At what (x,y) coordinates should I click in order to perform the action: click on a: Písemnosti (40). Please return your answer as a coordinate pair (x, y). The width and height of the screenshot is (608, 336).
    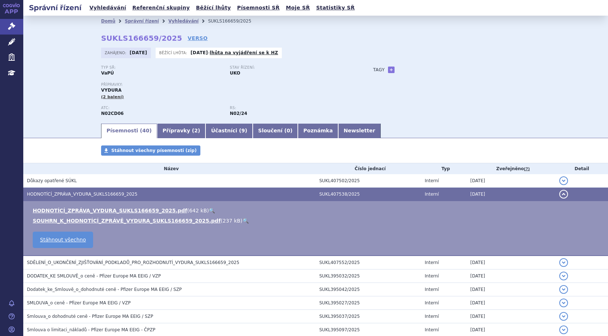
    Looking at the image, I should click on (129, 131).